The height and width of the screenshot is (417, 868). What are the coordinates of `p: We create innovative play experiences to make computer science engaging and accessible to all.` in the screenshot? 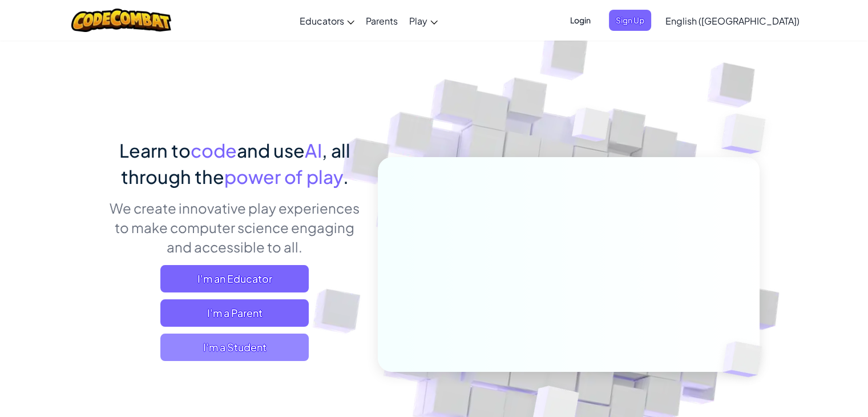 It's located at (234, 227).